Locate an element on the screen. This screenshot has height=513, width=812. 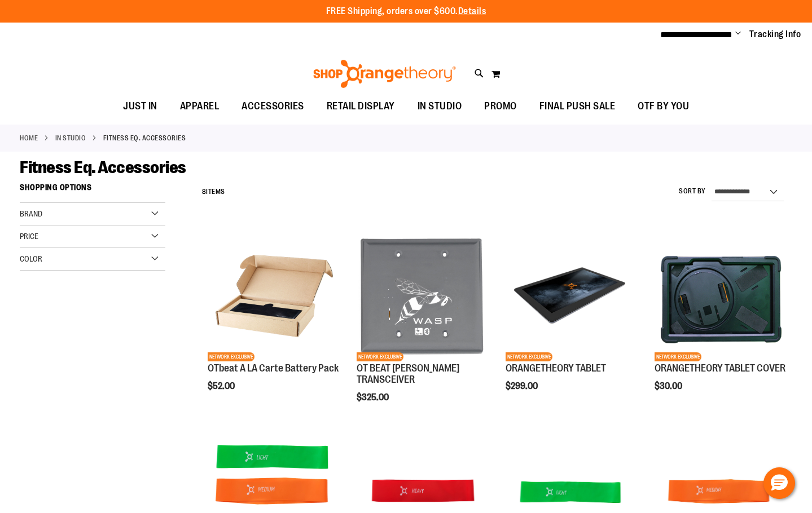
span: RETAIL DISPLAY is located at coordinates (361, 106).